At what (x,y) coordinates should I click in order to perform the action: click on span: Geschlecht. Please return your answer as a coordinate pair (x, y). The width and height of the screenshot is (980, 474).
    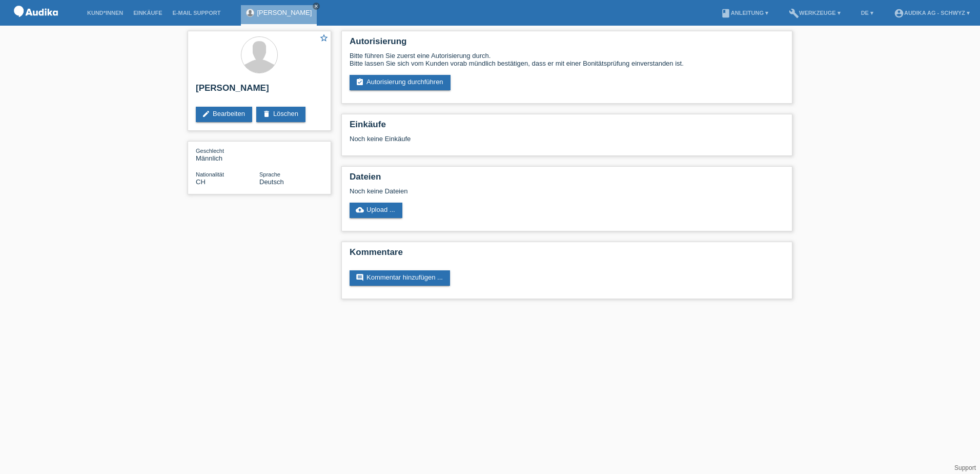
    Looking at the image, I should click on (209, 150).